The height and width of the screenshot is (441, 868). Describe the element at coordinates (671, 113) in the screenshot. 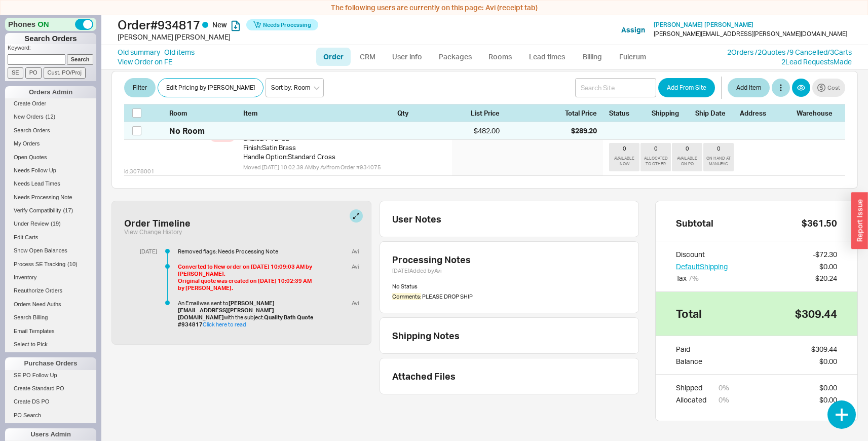

I see `div: Shipping` at that location.